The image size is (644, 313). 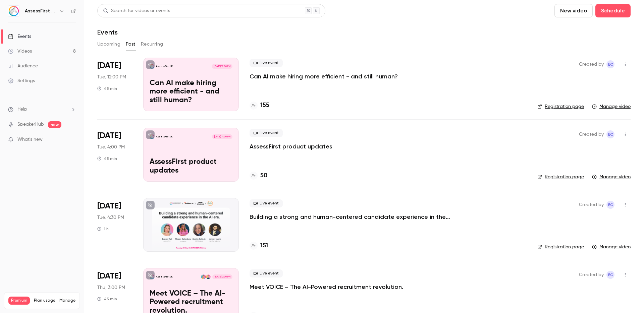 What do you see at coordinates (107, 32) in the screenshot?
I see `h1: Events` at bounding box center [107, 32].